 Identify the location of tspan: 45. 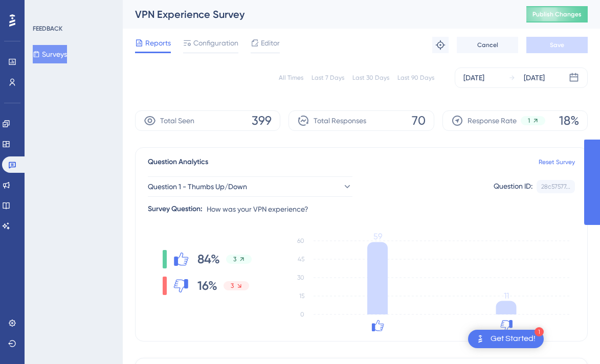
(301, 259).